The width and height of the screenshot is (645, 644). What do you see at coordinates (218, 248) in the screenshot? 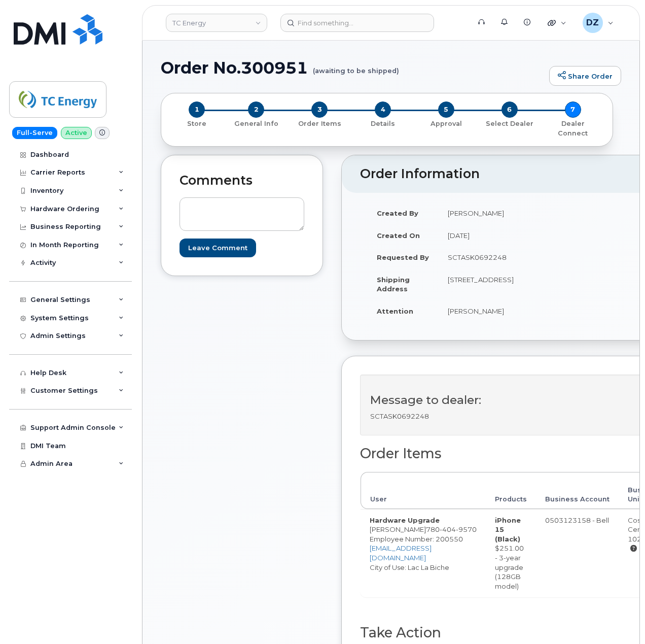
I see `input: Leave Comment` at bounding box center [218, 248].